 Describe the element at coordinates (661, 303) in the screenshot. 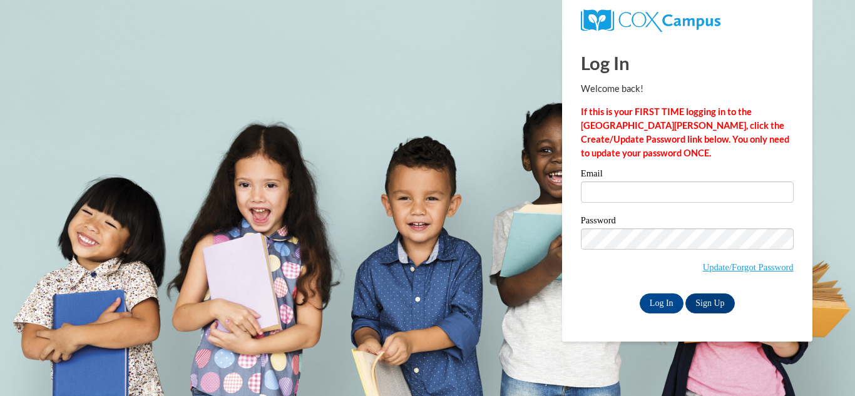

I see `input: Log In` at that location.